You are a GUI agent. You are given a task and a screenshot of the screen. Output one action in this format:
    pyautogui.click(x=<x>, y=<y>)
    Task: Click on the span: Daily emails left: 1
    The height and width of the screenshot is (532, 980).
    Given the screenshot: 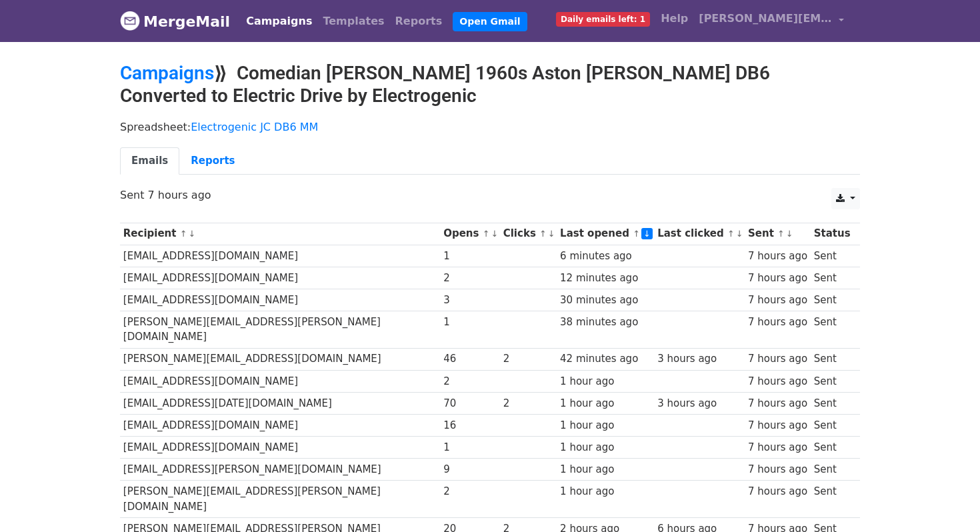 What is the action you would take?
    pyautogui.click(x=603, y=19)
    